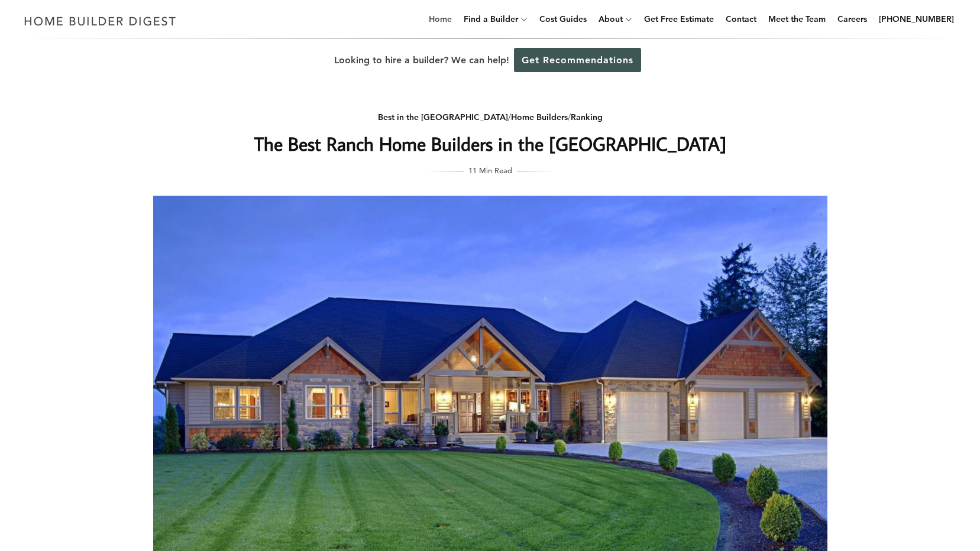  What do you see at coordinates (587, 117) in the screenshot?
I see `a: Ranking` at bounding box center [587, 117].